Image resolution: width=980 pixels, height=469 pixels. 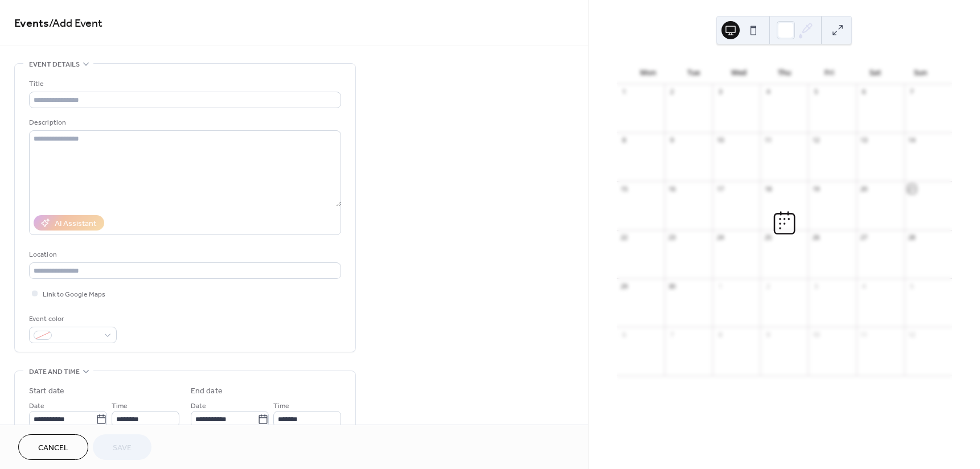 I want to click on div: Sun, so click(x=920, y=73).